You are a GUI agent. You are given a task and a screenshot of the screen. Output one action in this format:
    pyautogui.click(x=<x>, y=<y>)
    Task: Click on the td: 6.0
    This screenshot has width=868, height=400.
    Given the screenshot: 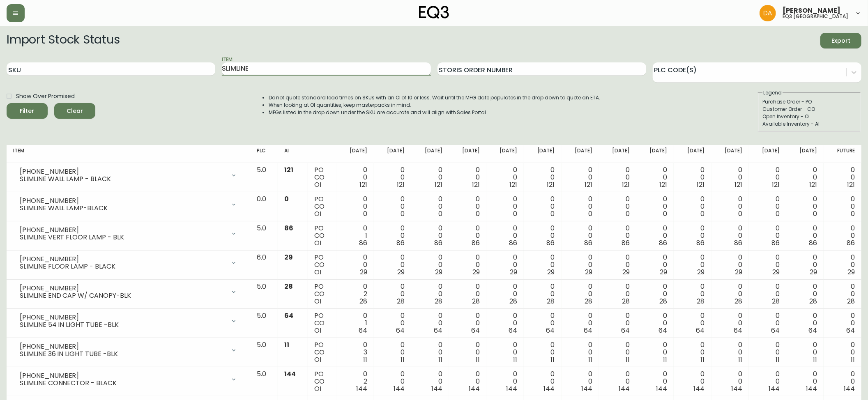 What is the action you would take?
    pyautogui.click(x=264, y=265)
    